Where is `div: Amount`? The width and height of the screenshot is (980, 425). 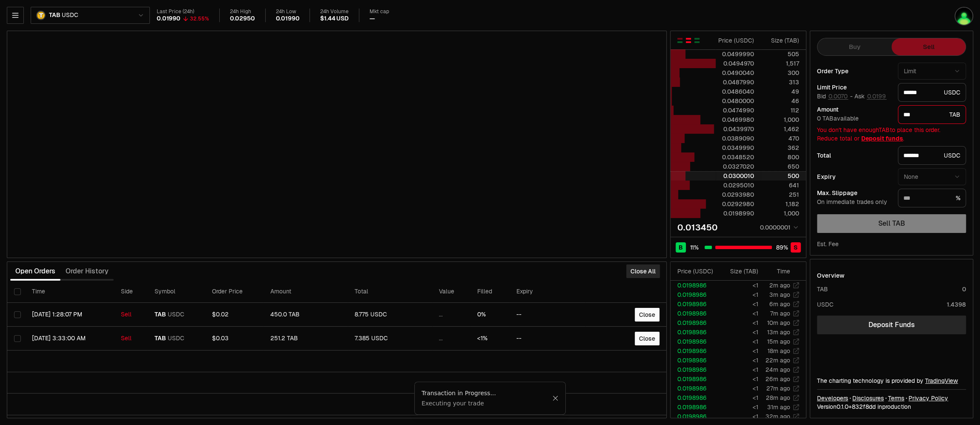
div: Amount is located at coordinates (854, 109).